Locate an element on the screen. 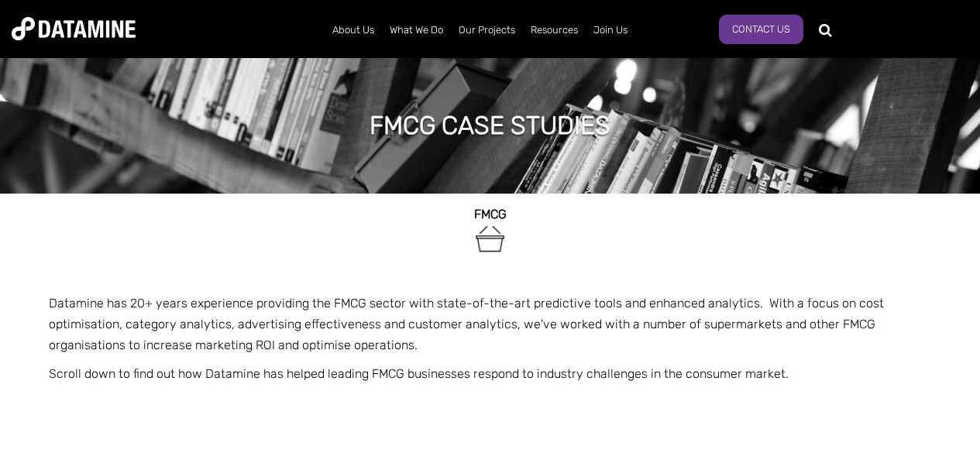 This screenshot has height=453, width=980. p: Scroll down to find out how Datamine has helped leading FMCG businesses respond to industry chall... is located at coordinates (490, 374).